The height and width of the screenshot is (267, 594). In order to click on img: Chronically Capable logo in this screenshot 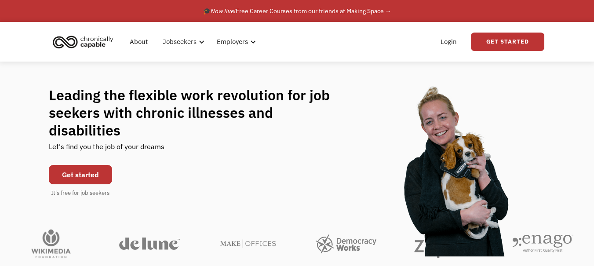, I will do `click(83, 42)`.